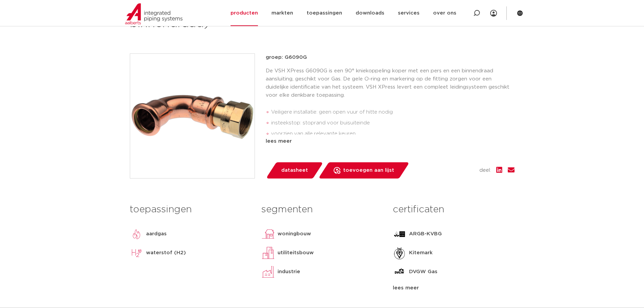 The height and width of the screenshot is (308, 644). I want to click on a: datasheet, so click(294, 170).